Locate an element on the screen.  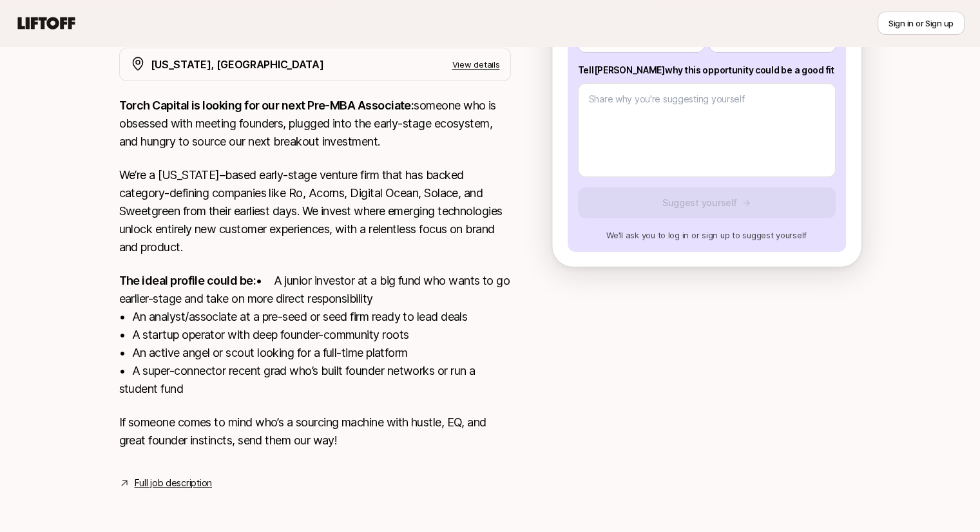
strong: Torch Capital is looking for our next Pre-MBA Associate: is located at coordinates (267, 105).